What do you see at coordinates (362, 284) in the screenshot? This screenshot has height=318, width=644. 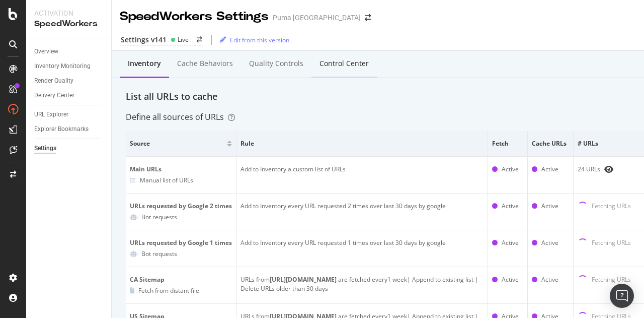 I see `div: URLs from are fetched every 1 week | Append to existing list | Delete URLs older than 30 days` at bounding box center [362, 284].